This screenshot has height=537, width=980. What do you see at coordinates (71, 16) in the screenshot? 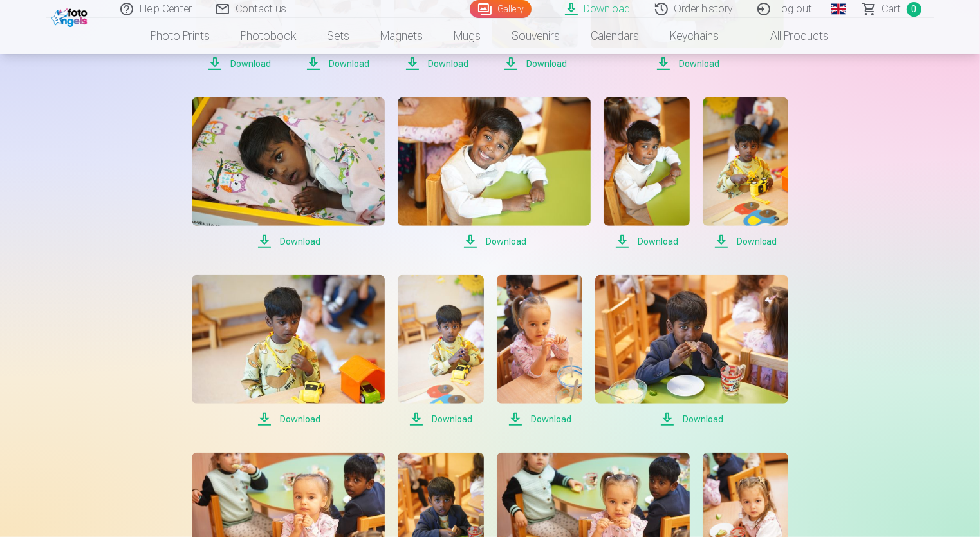
I see `img: /fa1` at bounding box center [71, 16].